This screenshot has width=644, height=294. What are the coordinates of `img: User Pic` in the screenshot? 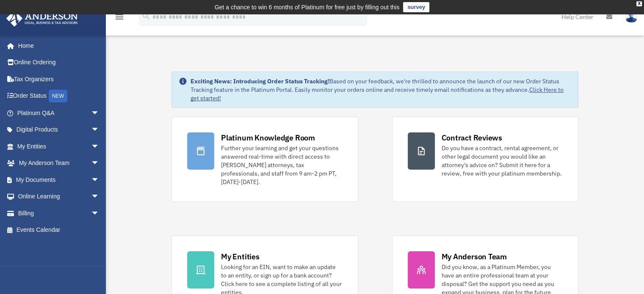 It's located at (632, 17).